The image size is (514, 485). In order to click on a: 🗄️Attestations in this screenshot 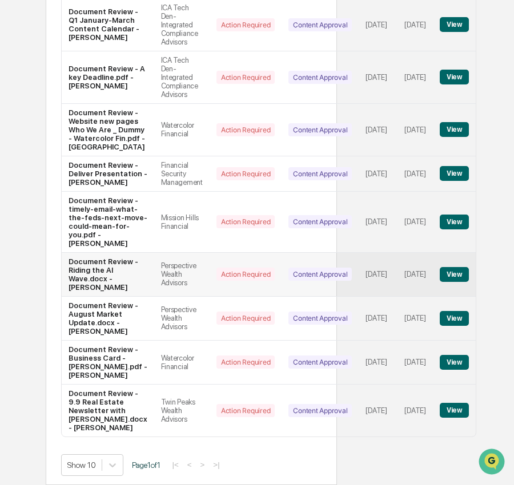, I will do `click(112, 150)`.